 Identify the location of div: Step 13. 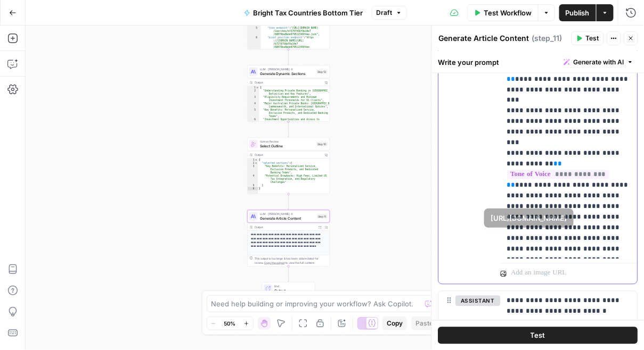
(321, 71).